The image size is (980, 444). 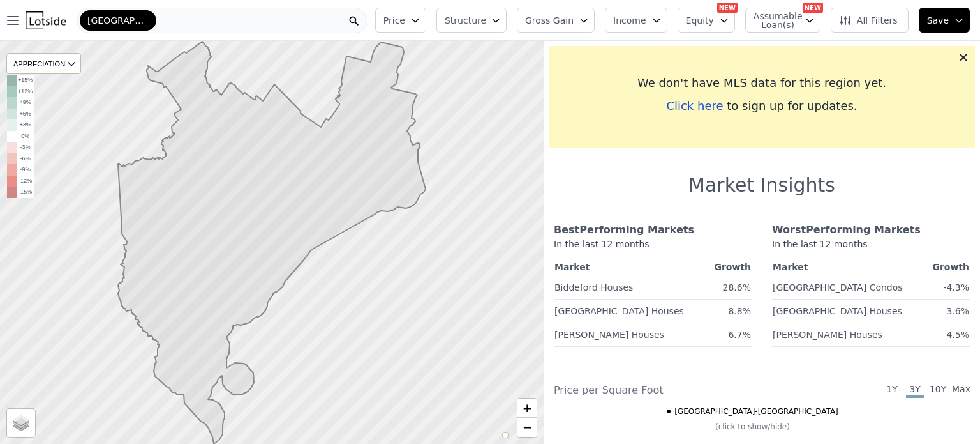 What do you see at coordinates (762, 83) in the screenshot?
I see `div: We don't have MLS data for this region yet.` at bounding box center [762, 83].